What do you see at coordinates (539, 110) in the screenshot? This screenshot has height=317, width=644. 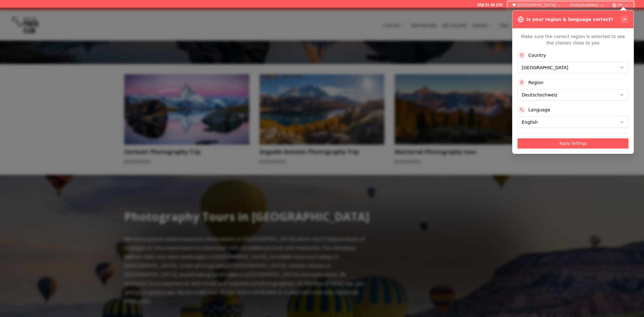 I see `label: Language` at bounding box center [539, 110].